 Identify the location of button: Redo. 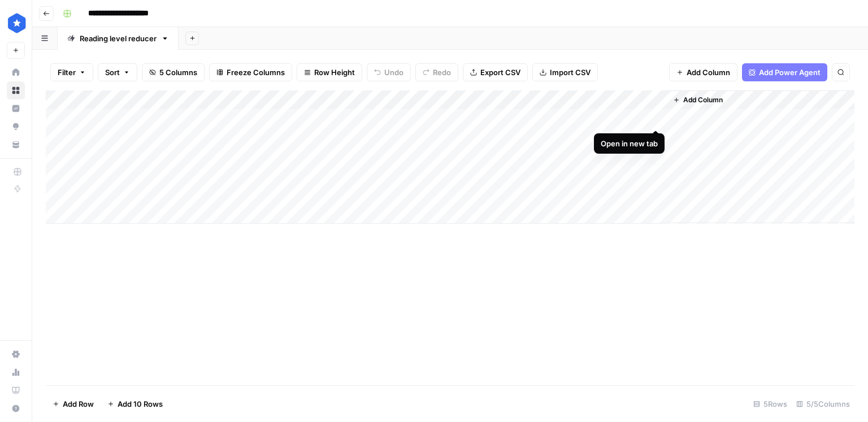
(437, 72).